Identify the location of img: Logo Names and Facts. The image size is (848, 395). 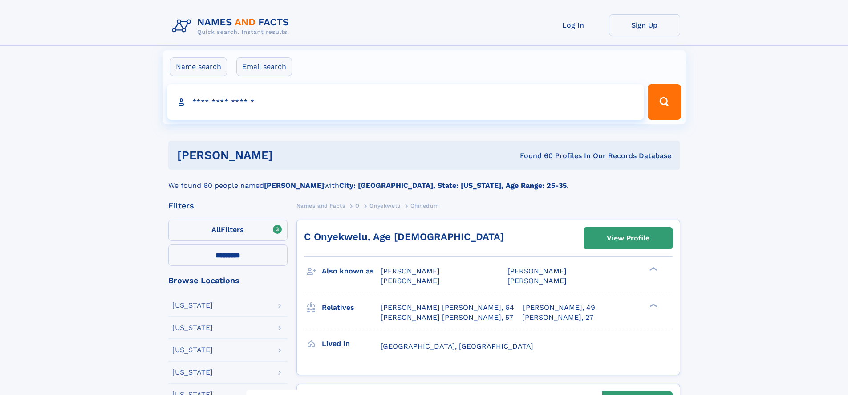
(232, 26).